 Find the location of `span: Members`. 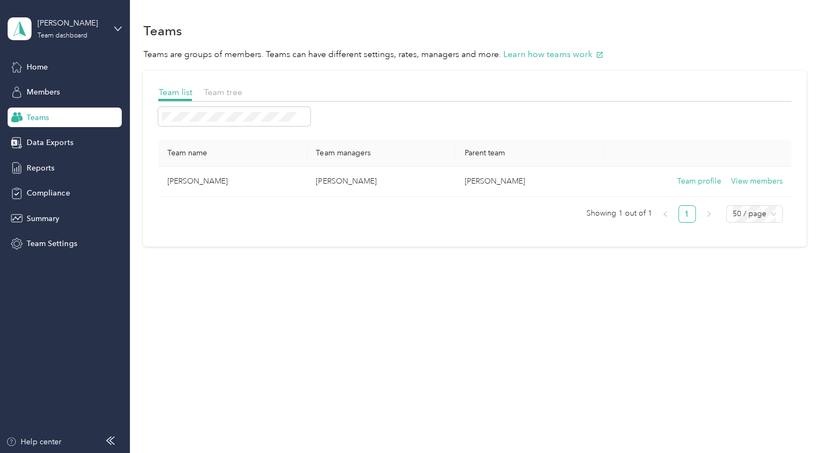

span: Members is located at coordinates (43, 92).